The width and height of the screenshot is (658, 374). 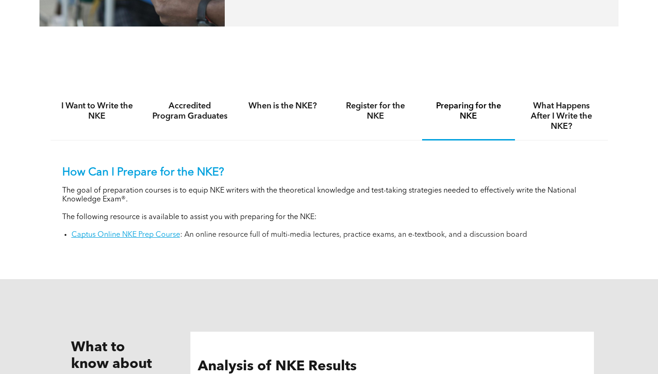 I want to click on span: Analysis of NKE Results, so click(x=277, y=366).